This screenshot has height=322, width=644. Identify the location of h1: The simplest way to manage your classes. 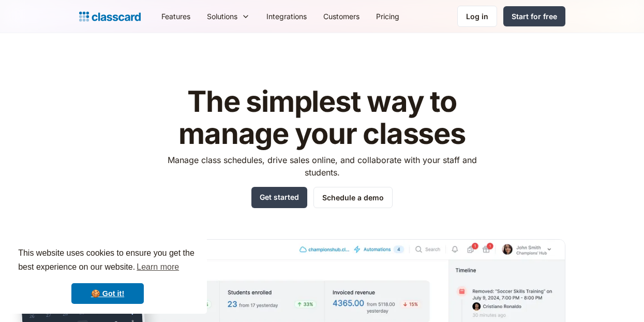
(322, 118).